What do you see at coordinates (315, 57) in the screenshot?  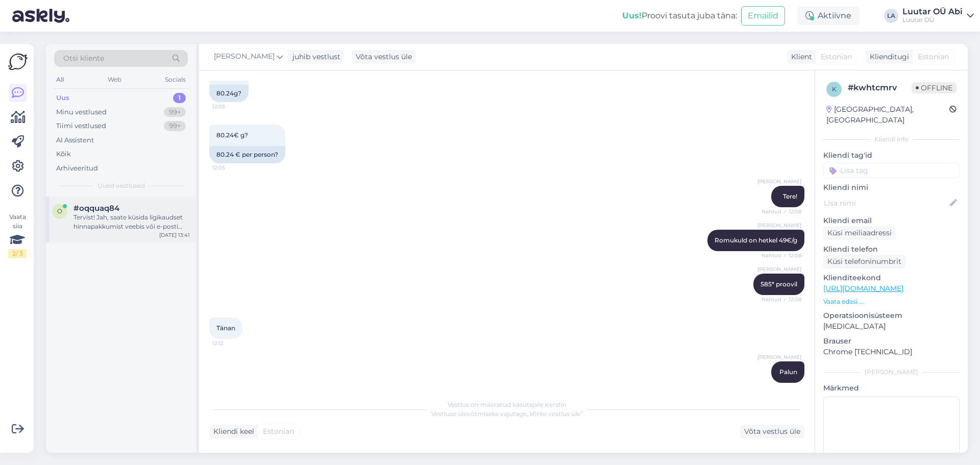 I see `div: juhib vestlust` at bounding box center [315, 57].